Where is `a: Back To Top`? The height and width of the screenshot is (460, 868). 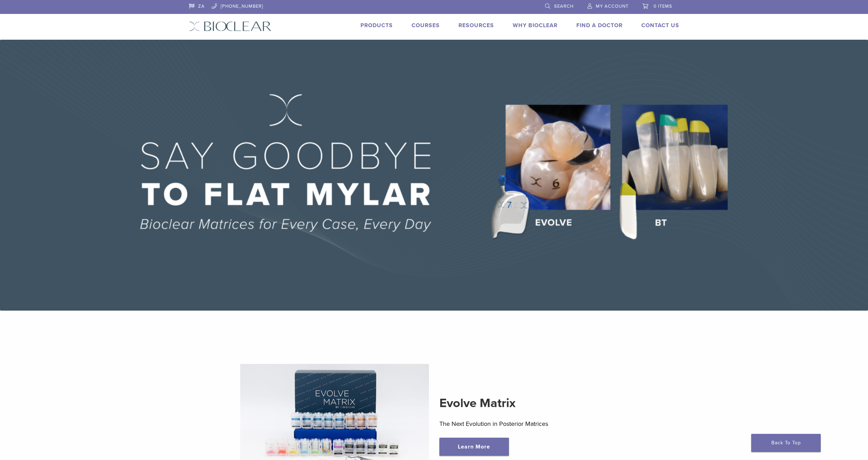 a: Back To Top is located at coordinates (786, 442).